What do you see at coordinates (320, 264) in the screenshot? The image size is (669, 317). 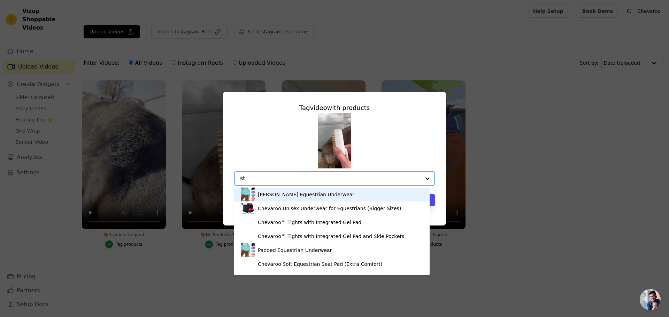 I see `div: Chevaroo Soft Equestrian Seat Pad (Extra Comfort)` at bounding box center [320, 264].